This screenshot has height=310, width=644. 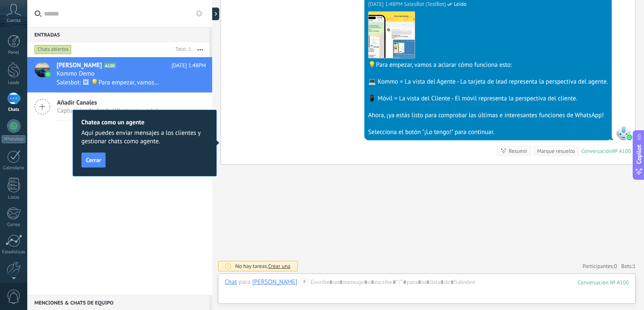 What do you see at coordinates (518, 151) in the screenshot?
I see `div: Resumir` at bounding box center [518, 151].